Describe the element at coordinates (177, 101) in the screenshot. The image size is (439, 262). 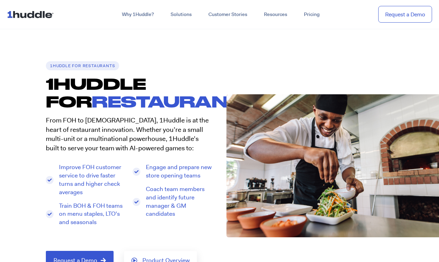
I see `span: Restaurants.` at that location.